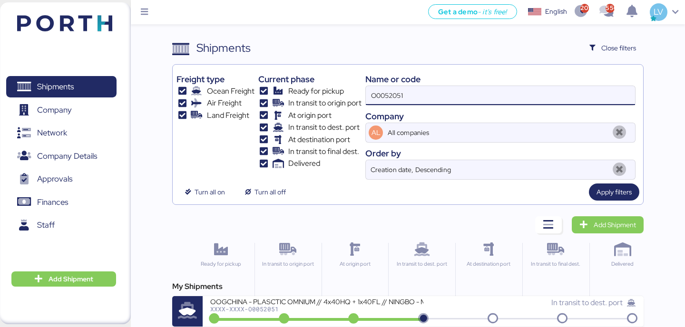 This screenshot has height=327, width=685. What do you see at coordinates (61, 179) in the screenshot?
I see `a: Approvals` at bounding box center [61, 179].